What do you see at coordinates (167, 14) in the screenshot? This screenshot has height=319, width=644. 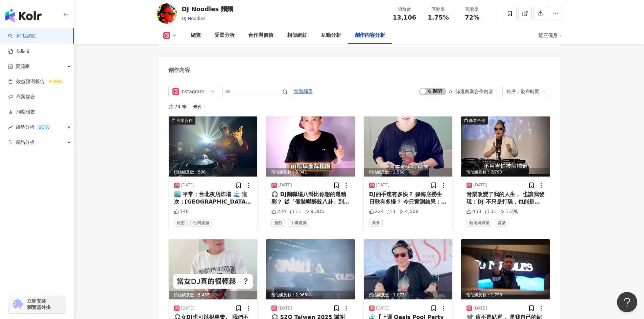 I see `img: KOL Avatar` at bounding box center [167, 14].